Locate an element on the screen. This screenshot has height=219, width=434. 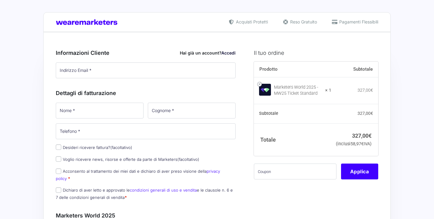
span: Acquisti Protetti is located at coordinates (251, 22).